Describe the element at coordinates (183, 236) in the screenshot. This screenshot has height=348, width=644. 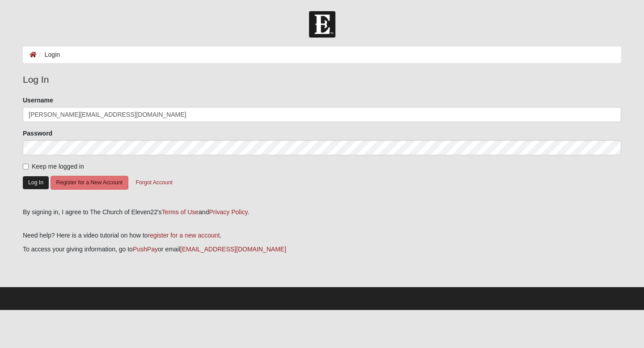
I see `a: register for a new account` at that location.